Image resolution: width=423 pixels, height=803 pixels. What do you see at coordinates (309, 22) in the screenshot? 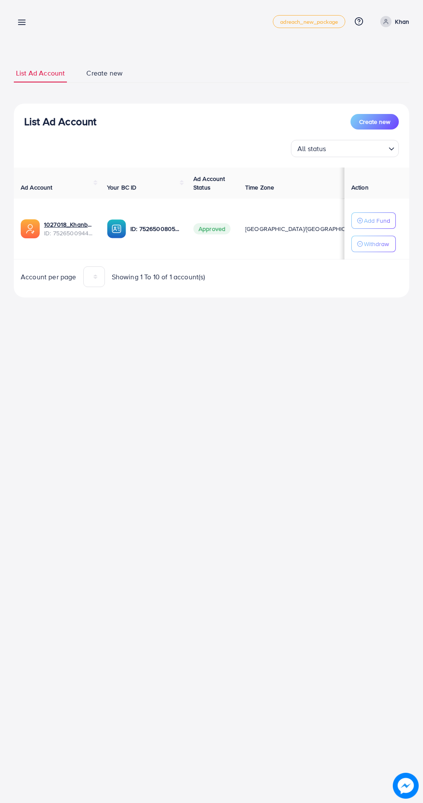
I see `a: adreach_new_package` at bounding box center [309, 22].